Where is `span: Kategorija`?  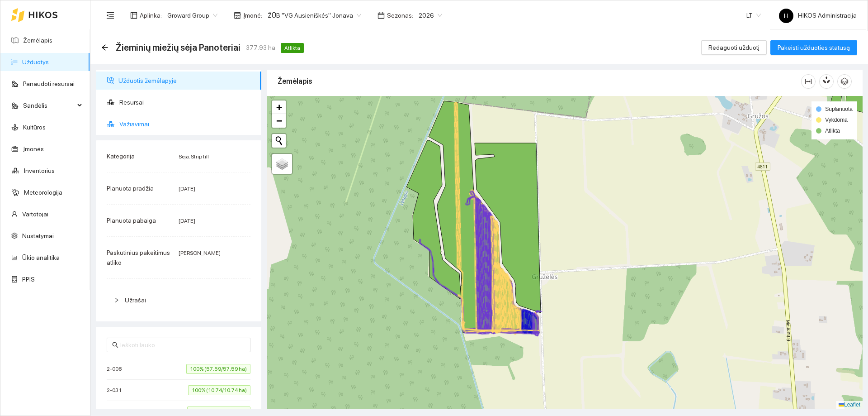 span: Kategorija is located at coordinates (120, 156).